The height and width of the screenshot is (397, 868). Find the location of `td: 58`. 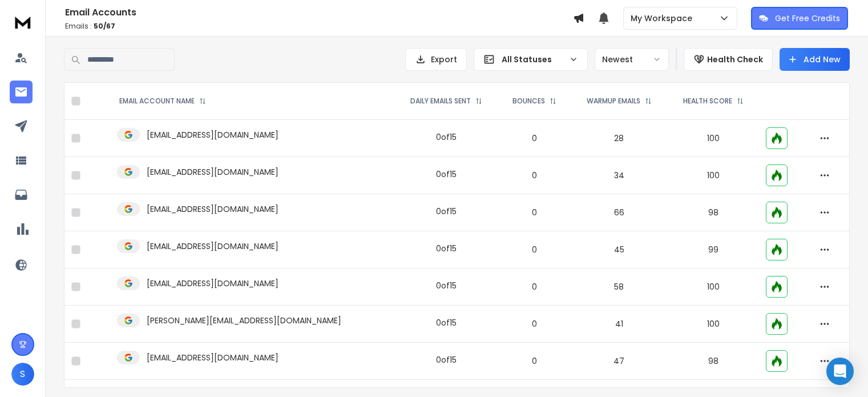

td: 58 is located at coordinates (620, 287).